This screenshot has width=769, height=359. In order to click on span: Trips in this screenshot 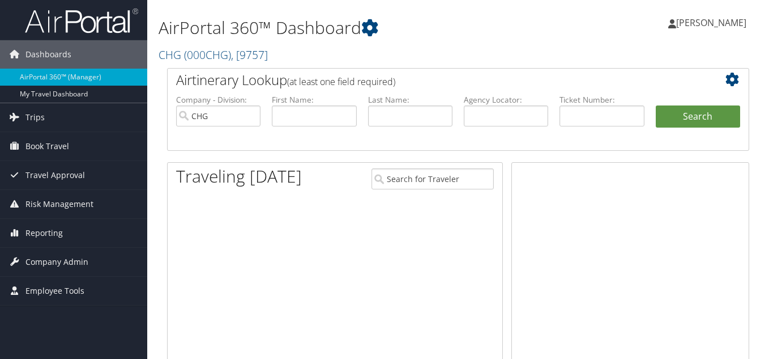, I will do `click(35, 117)`.